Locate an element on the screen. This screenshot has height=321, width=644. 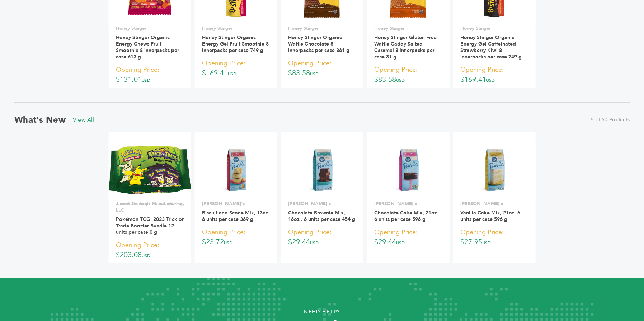
a: Vanilla Cake Mix, 21oz. 6 units per case 596 g is located at coordinates (490, 216).